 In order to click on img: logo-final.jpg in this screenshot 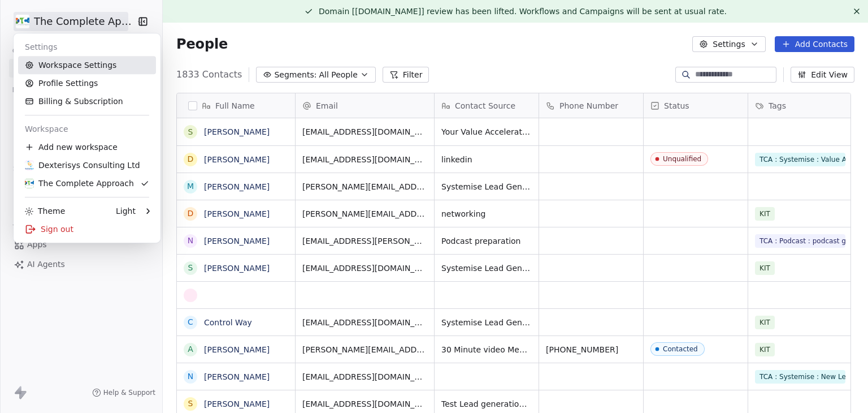, I will do `click(30, 183)`.